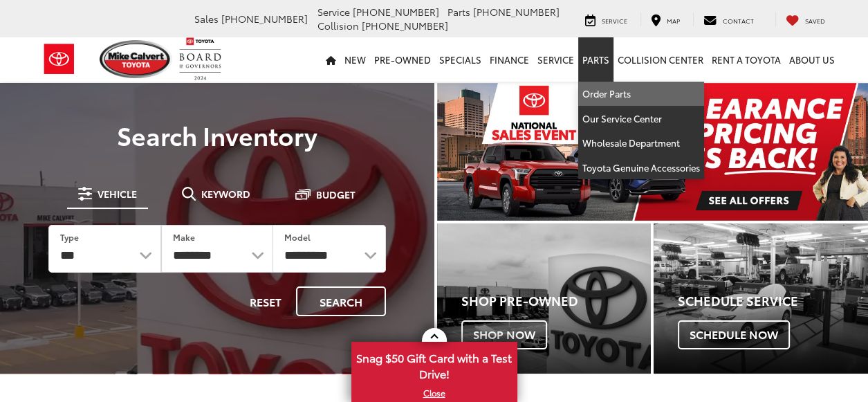 The height and width of the screenshot is (402, 868). Describe the element at coordinates (117, 194) in the screenshot. I see `span: Vehicle` at that location.